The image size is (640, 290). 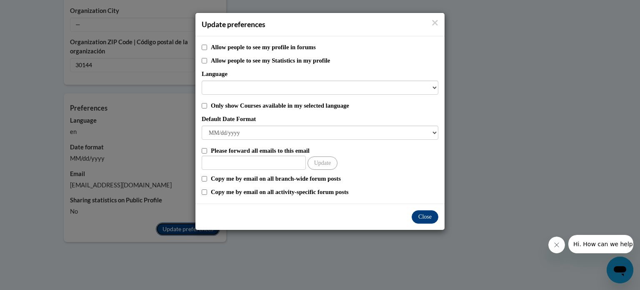 I want to click on input: Other Email, so click(x=254, y=162).